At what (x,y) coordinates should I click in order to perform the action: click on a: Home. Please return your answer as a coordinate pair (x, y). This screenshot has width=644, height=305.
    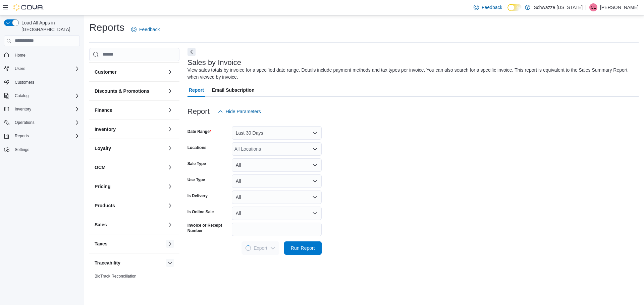
    Looking at the image, I should click on (20, 55).